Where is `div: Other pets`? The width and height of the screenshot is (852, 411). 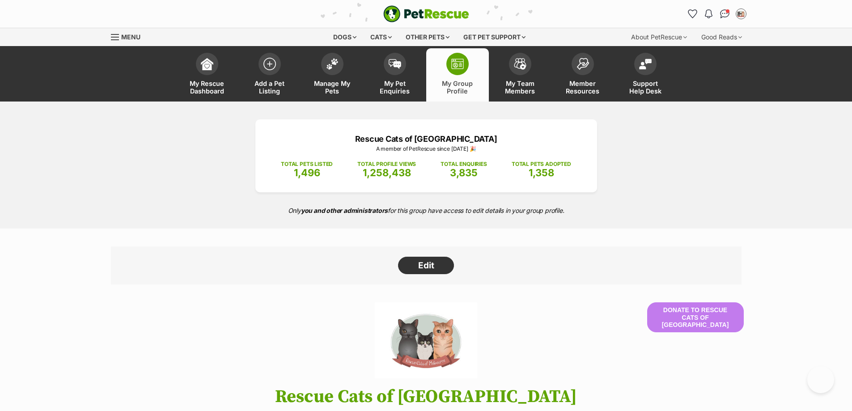
div: Other pets is located at coordinates (428, 37).